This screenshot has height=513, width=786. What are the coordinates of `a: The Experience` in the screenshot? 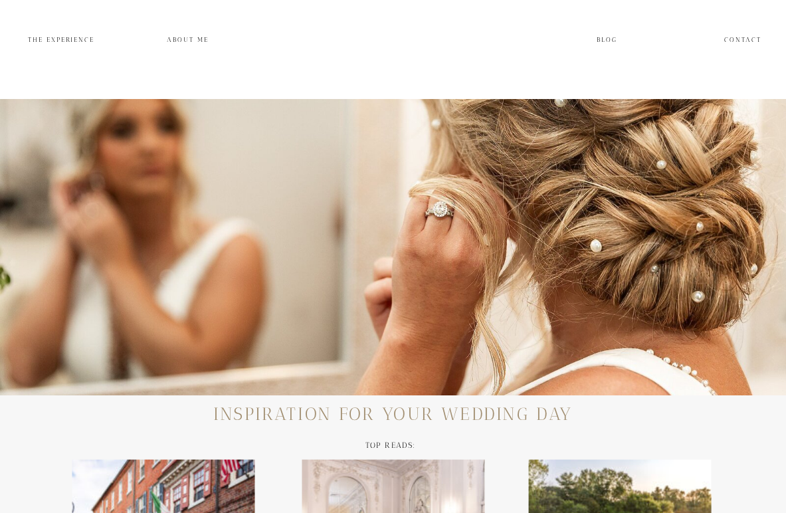 It's located at (62, 40).